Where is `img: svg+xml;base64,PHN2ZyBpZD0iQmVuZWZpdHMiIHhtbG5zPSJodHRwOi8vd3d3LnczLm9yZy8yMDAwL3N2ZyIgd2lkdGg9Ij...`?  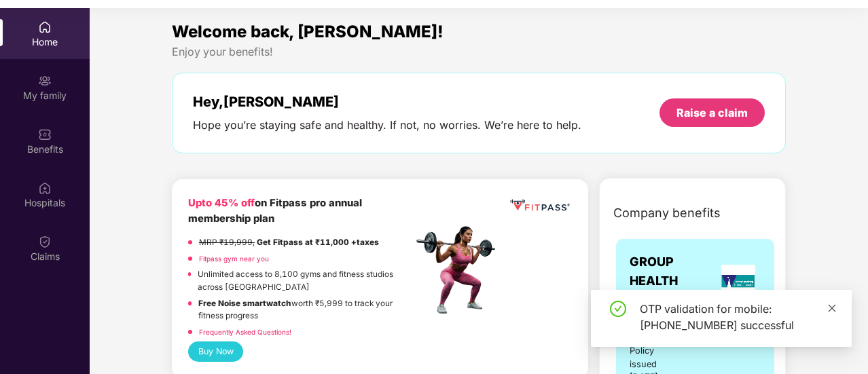
img: svg+xml;base64,PHN2ZyBpZD0iQmVuZWZpdHMiIHhtbG5zPSJodHRwOi8vd3d3LnczLm9yZy8yMDAwL3N2ZyIgd2lkdGg9Ij... is located at coordinates (44, 134).